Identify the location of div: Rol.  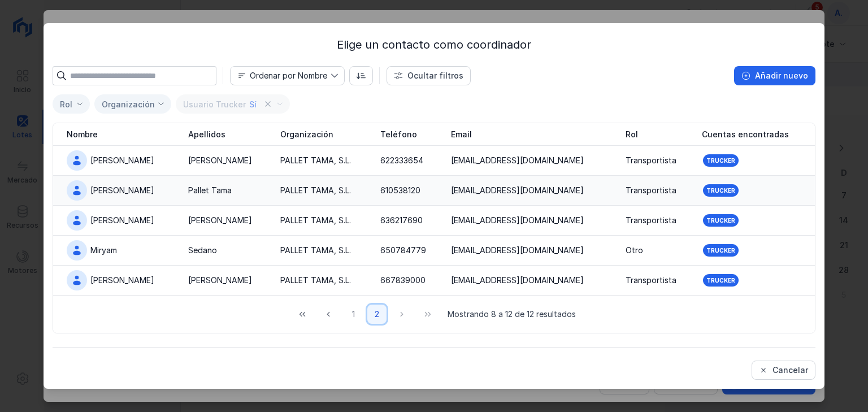
(66, 104).